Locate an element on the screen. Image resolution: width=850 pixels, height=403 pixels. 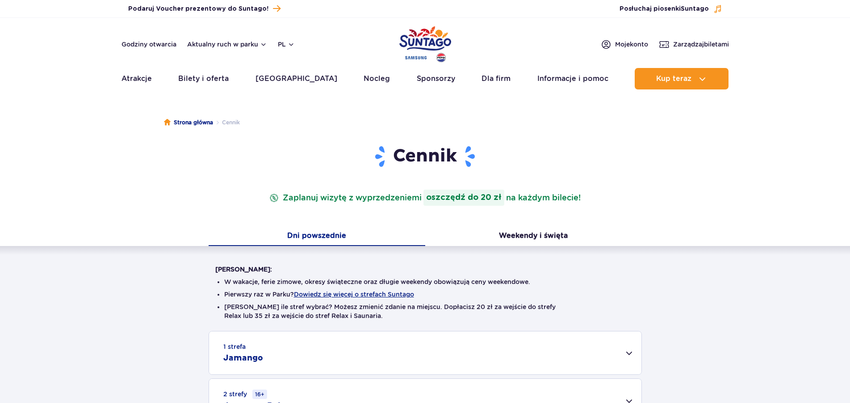
li: Cennik is located at coordinates (227, 122).